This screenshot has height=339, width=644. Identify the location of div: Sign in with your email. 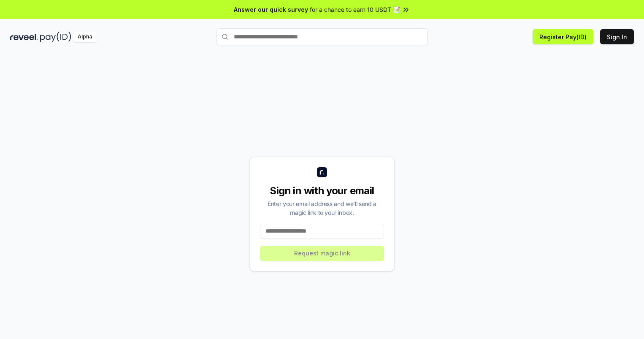
(322, 191).